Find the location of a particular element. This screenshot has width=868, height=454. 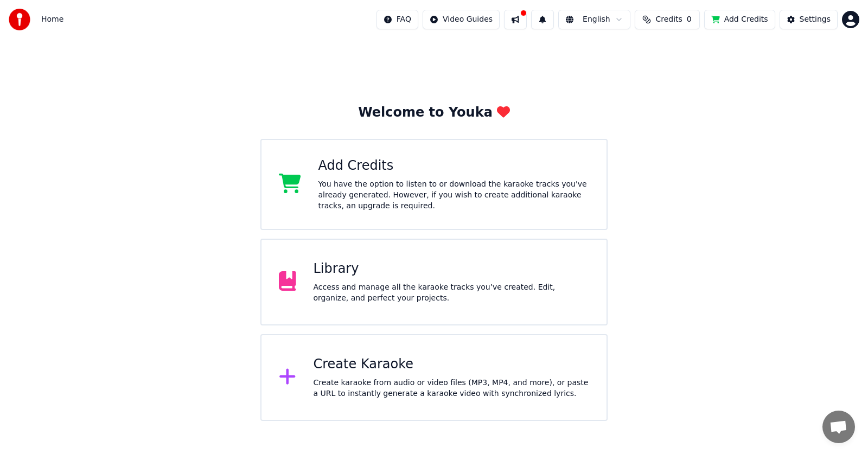

div: Welcome to Youka is located at coordinates (434, 112).